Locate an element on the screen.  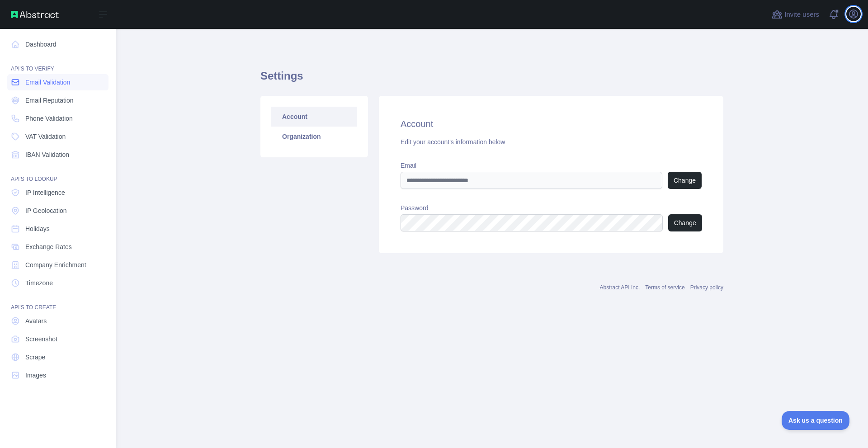
a: IBAN Validation is located at coordinates (58, 155).